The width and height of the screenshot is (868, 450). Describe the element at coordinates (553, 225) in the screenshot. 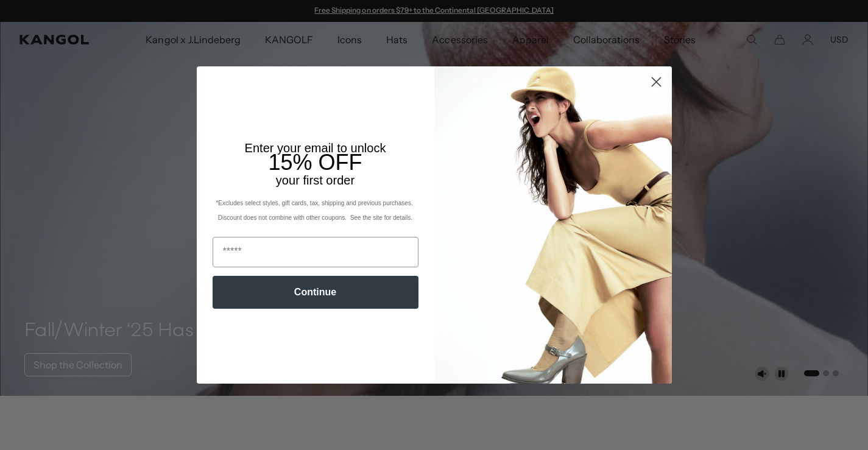

I see `img: 93be19ad-e773-4382-80b9-c9d740c9197f.jpeg` at that location.